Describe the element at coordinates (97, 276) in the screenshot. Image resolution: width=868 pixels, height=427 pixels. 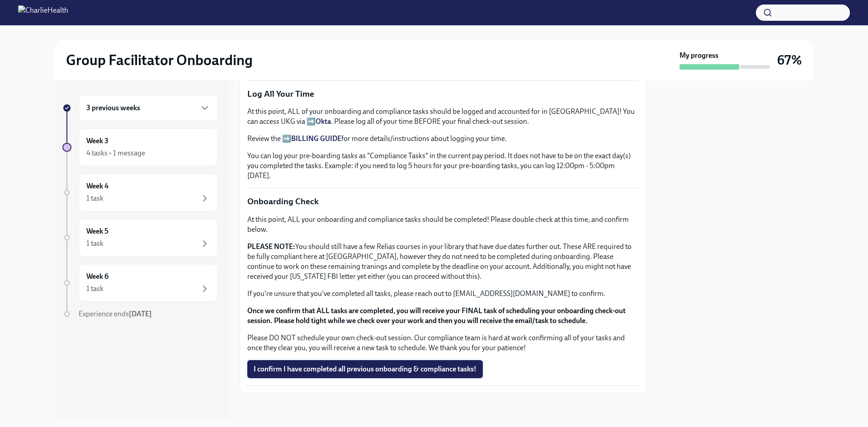
I see `h6: Week 6` at that location.